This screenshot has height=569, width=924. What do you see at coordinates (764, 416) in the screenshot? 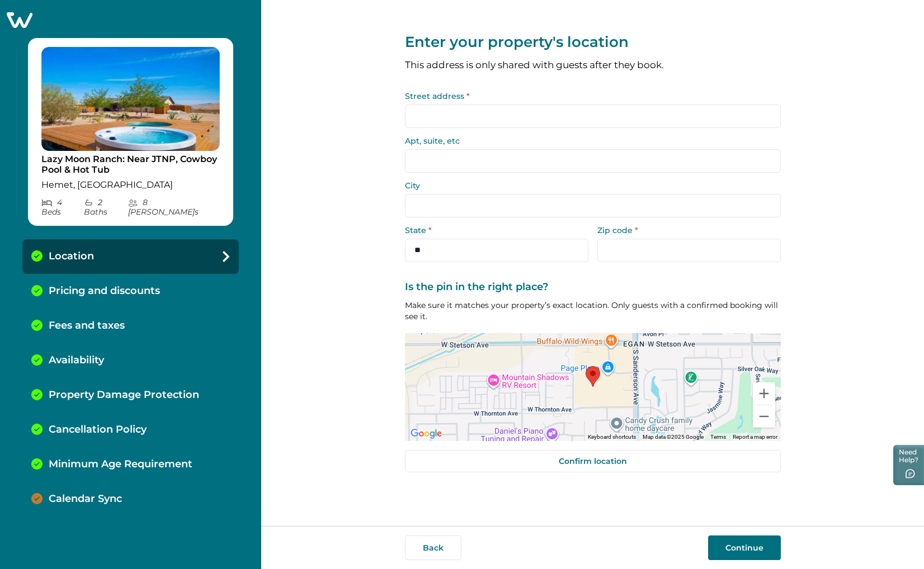
I see `button: Zoom out` at bounding box center [764, 416].